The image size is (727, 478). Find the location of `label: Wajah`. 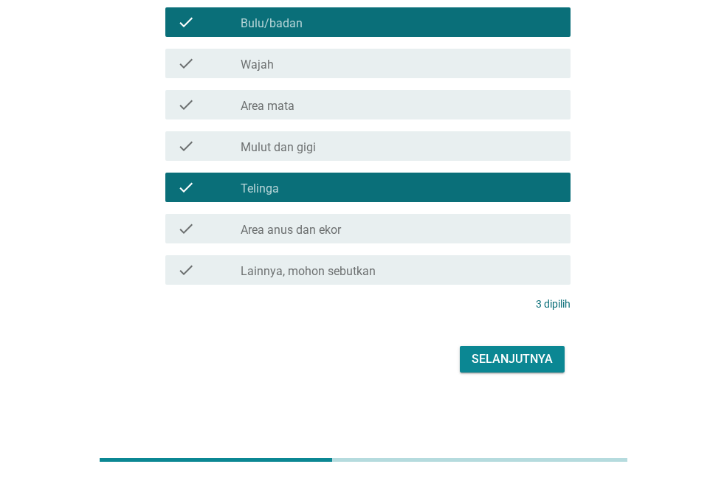

label: Wajah is located at coordinates (257, 65).